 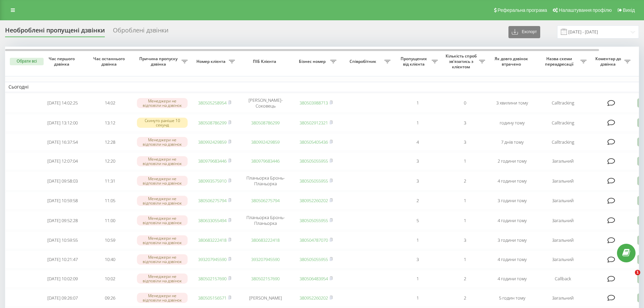 I want to click on span: Налаштування профілю, so click(x=586, y=10).